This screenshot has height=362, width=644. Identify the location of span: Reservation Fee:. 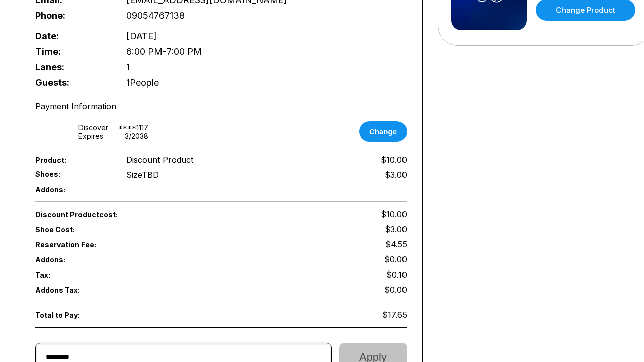
(128, 244).